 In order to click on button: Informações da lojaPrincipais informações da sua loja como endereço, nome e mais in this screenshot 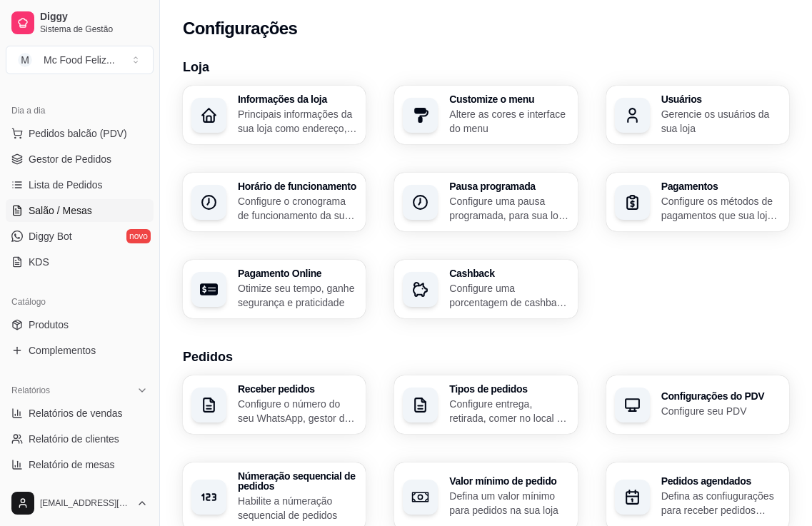, I will do `click(275, 115)`.